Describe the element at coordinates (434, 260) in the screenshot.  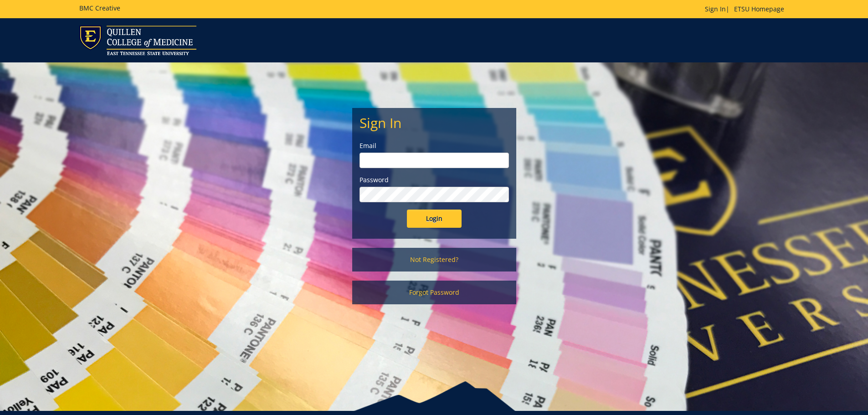
I see `a: Not Registered?` at that location.